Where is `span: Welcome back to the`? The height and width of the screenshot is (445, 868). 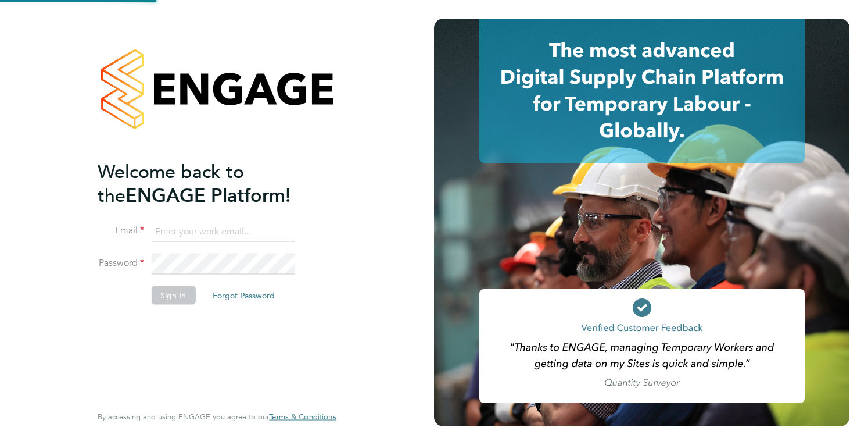
span: Welcome back to the is located at coordinates (171, 183).